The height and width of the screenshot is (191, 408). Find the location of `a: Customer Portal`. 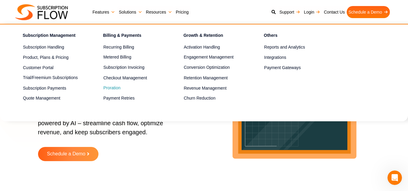

a: Customer Portal is located at coordinates (52, 68).